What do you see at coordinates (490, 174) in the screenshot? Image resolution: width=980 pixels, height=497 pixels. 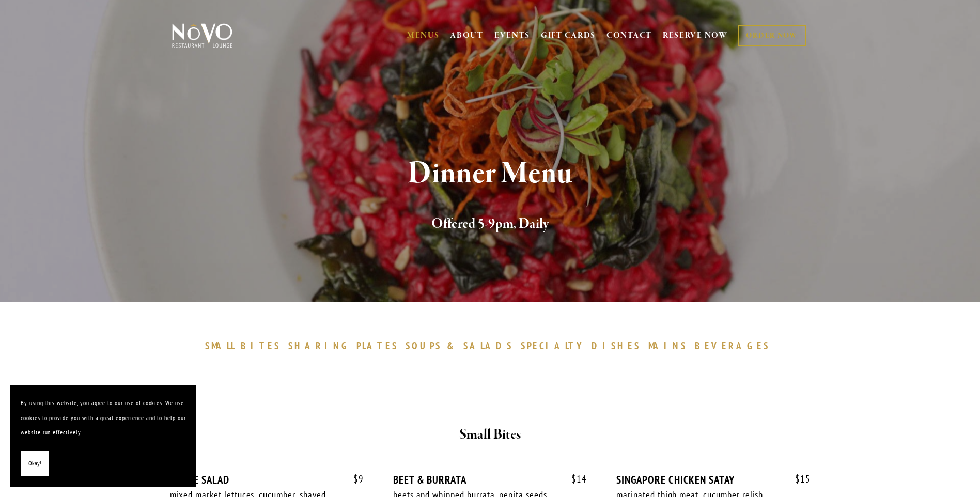 I see `h1: Dinner Menu` at bounding box center [490, 174].